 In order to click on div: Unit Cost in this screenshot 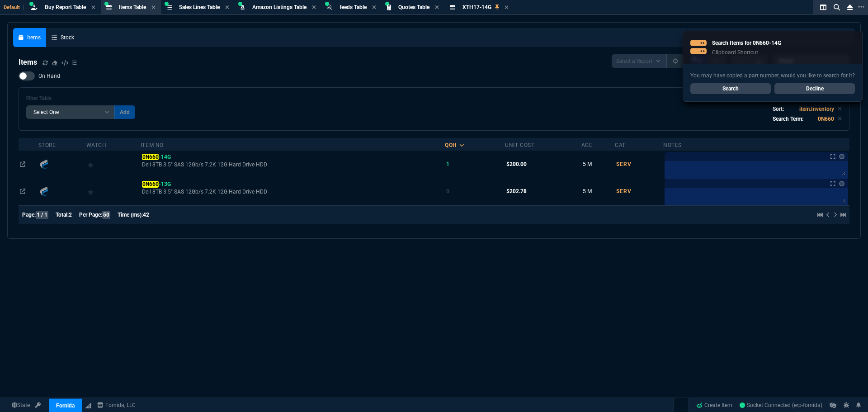, I will do `click(520, 145)`.